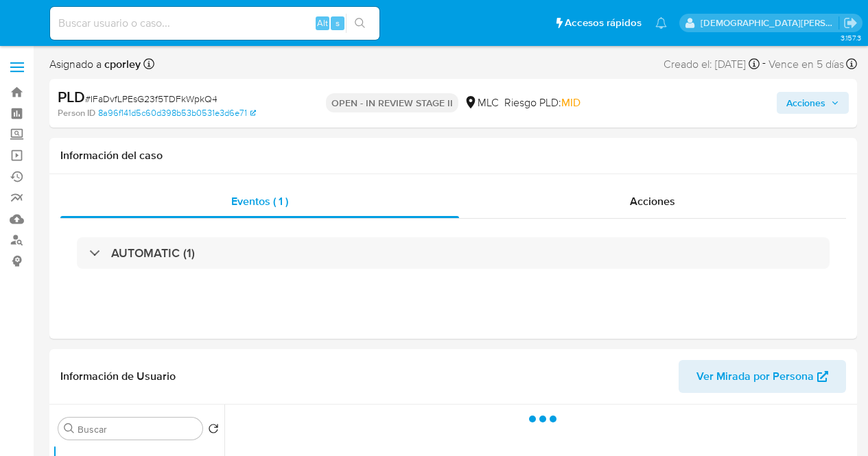  I want to click on b: Person ID, so click(76, 113).